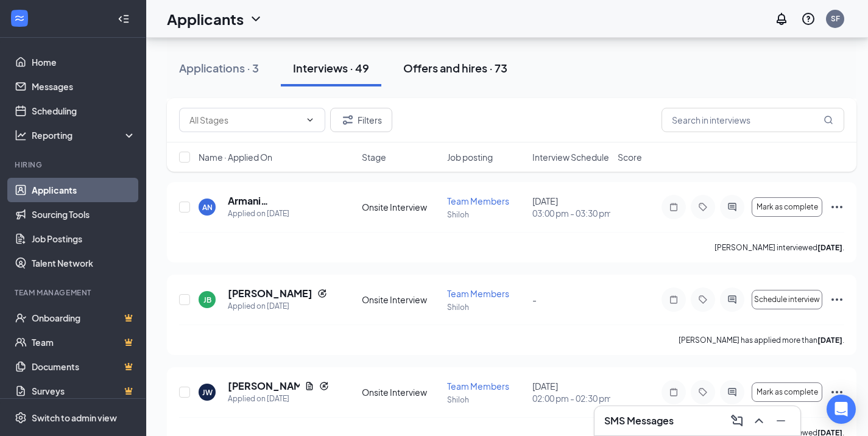  I want to click on button: ComposeMessage, so click(736, 421).